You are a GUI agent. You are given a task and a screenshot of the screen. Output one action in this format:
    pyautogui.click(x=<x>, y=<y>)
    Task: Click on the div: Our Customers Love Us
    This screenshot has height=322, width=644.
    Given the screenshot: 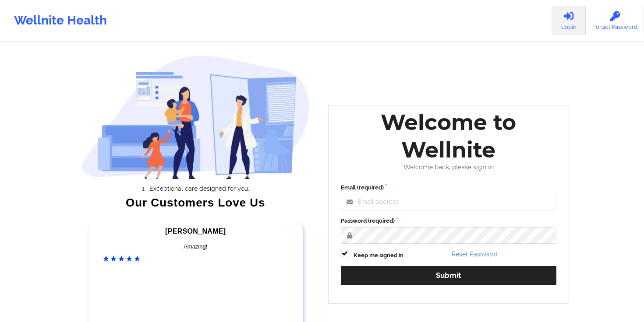 What is the action you would take?
    pyautogui.click(x=195, y=203)
    